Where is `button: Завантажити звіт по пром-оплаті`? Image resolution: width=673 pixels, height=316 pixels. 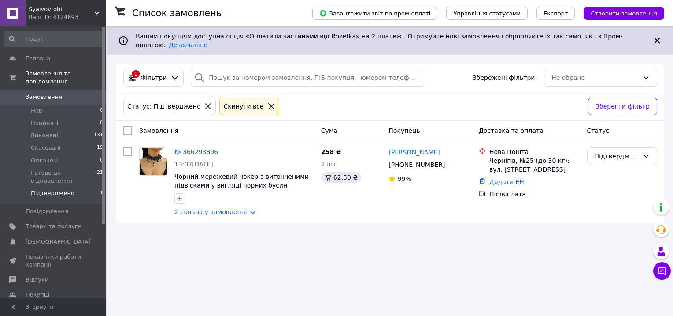
button: Завантажити звіт по пром-оплаті is located at coordinates (375, 13).